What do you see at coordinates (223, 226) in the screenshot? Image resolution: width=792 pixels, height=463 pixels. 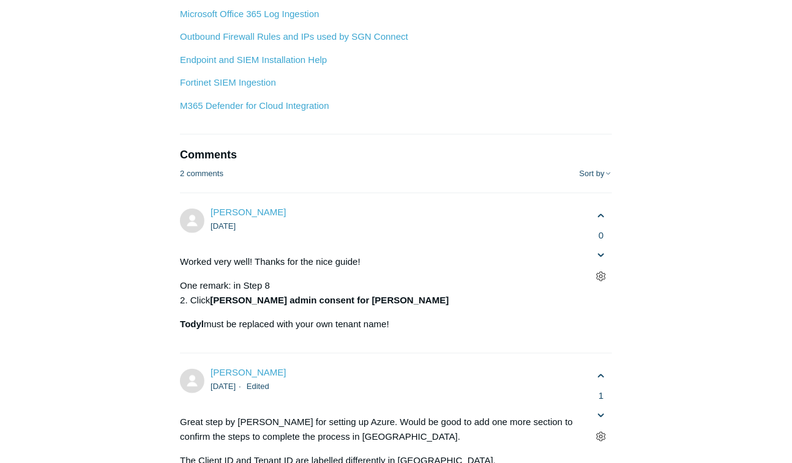 I see `time: 06/07/2021, 08:45` at bounding box center [223, 226].